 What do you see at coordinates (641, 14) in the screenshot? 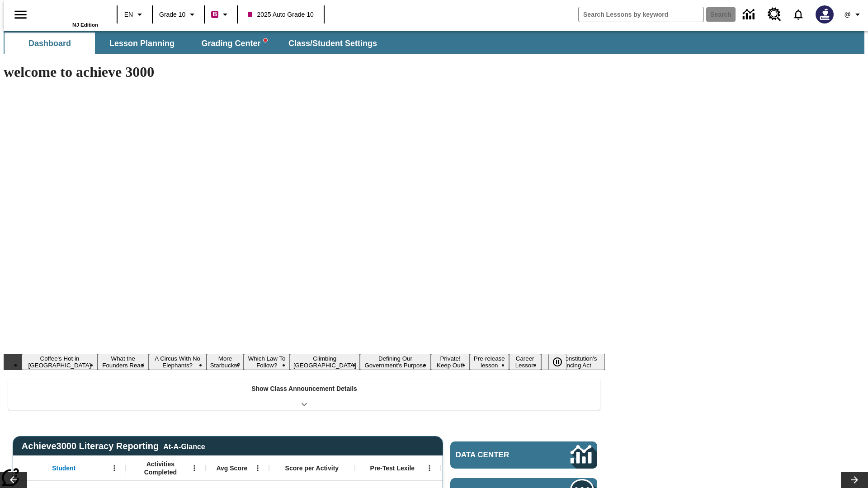
I see `input: search field` at bounding box center [641, 14].